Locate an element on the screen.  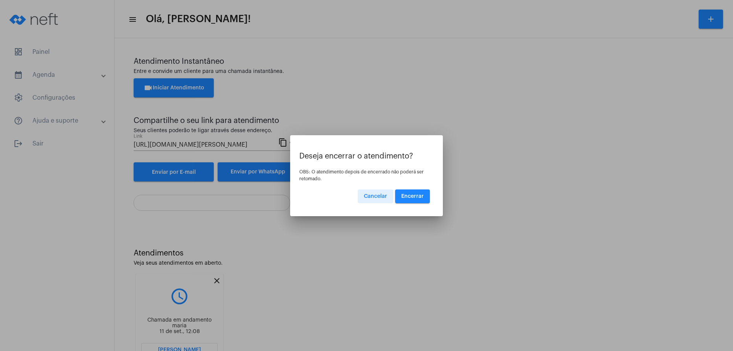
span: Cancelar is located at coordinates (375, 196).